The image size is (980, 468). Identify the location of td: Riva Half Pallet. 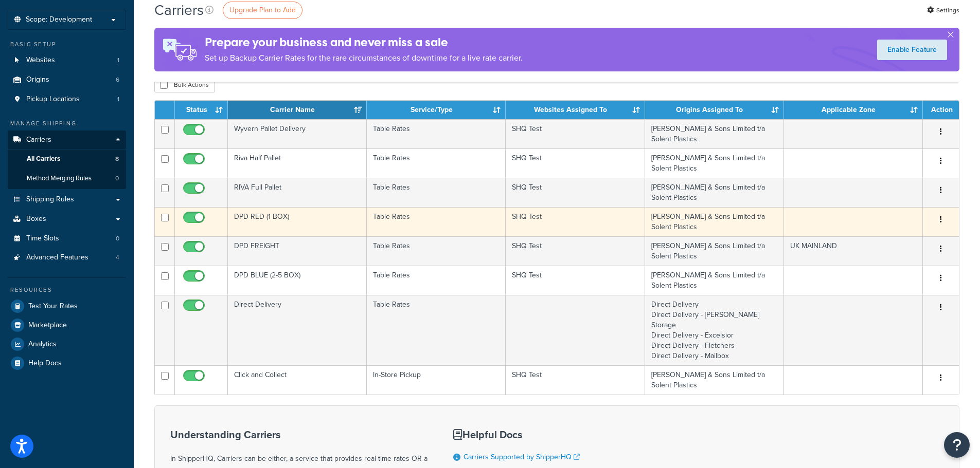
(297, 163).